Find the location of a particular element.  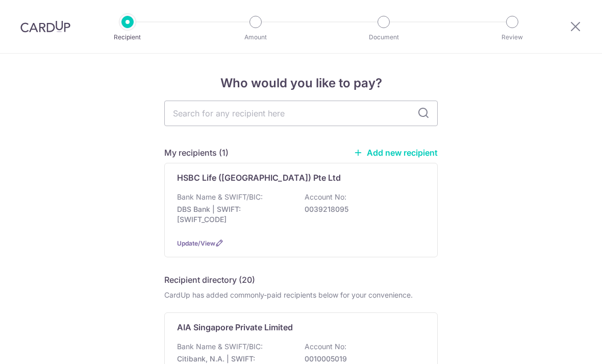

p: 0010005019 is located at coordinates (362, 359).